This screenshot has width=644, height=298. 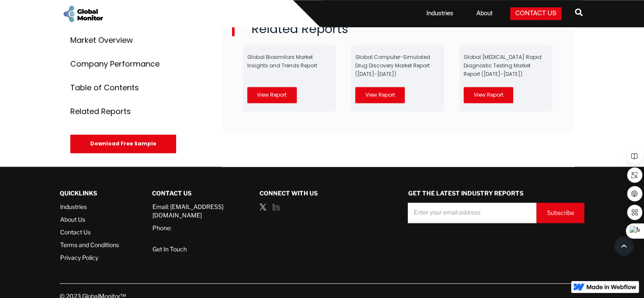 What do you see at coordinates (288, 193) in the screenshot?
I see `strong: Connect with us` at bounding box center [288, 193].